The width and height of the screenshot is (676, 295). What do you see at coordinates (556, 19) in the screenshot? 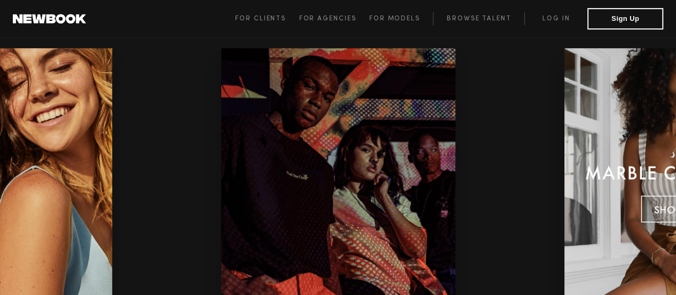
I see `a: Log in` at bounding box center [556, 19].